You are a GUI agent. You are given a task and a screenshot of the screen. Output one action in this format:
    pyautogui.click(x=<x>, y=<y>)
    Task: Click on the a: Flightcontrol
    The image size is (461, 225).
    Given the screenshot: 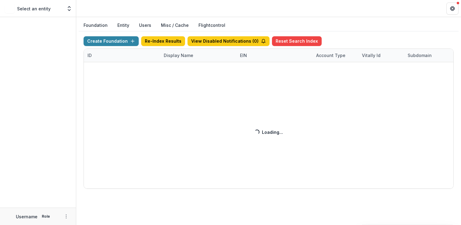 What is the action you would take?
    pyautogui.click(x=212, y=25)
    